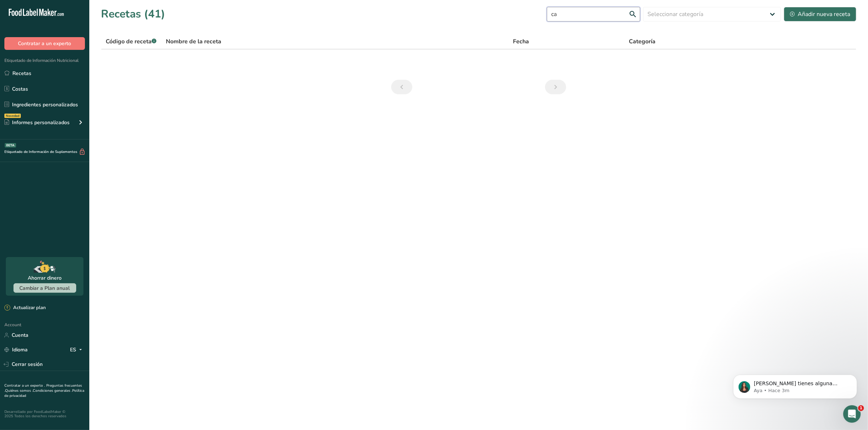 The height and width of the screenshot is (430, 868). I want to click on span: 1, so click(861, 409).